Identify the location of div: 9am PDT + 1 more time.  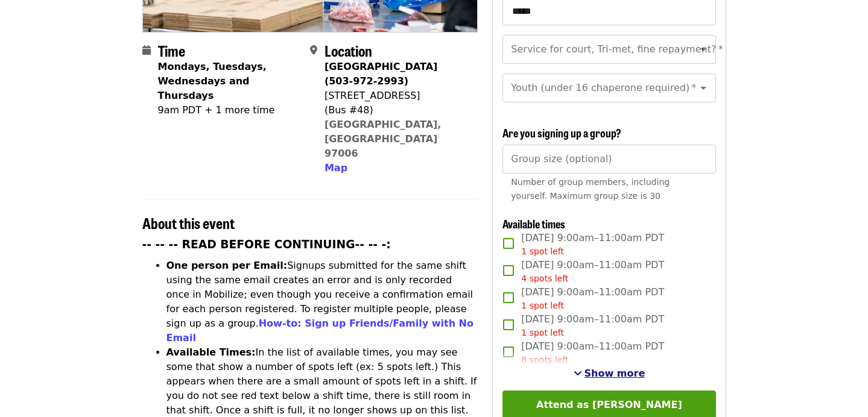
(229, 110).